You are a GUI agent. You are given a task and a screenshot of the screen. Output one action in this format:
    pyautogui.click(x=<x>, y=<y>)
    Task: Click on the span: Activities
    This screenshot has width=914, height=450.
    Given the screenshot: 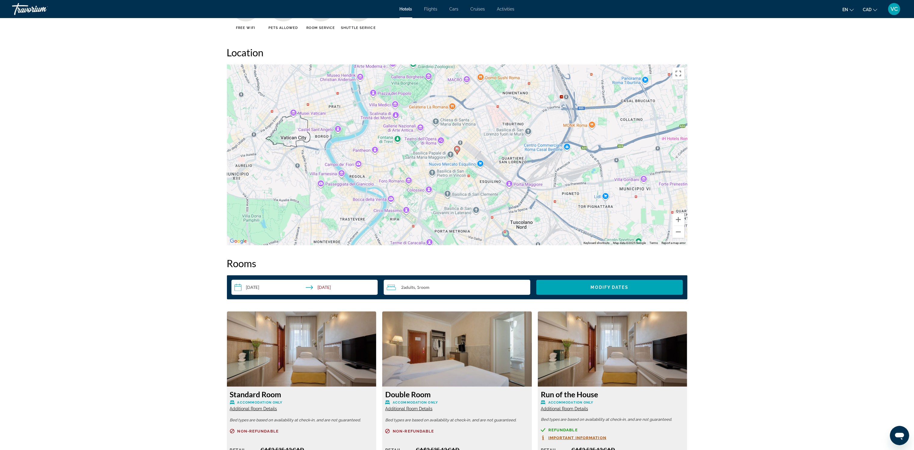 What is the action you would take?
    pyautogui.click(x=506, y=9)
    